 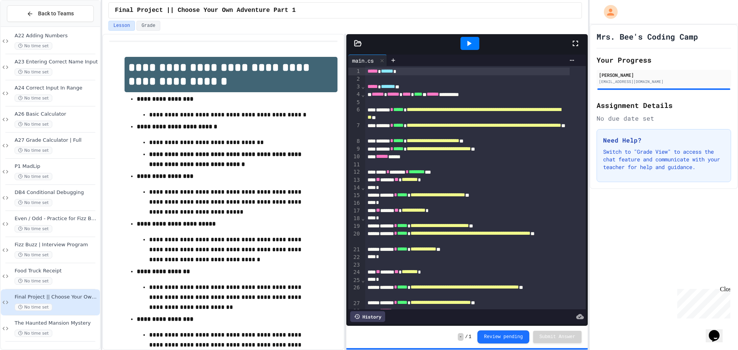 I want to click on span: A24 Correct Input In Range, so click(x=57, y=88).